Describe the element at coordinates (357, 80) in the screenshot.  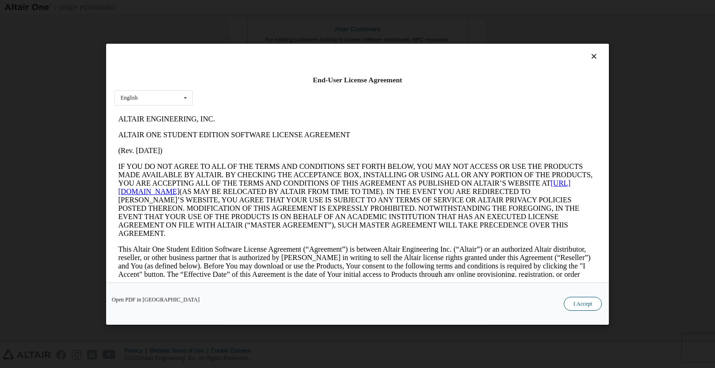
I see `div: End-User License Agreement` at that location.